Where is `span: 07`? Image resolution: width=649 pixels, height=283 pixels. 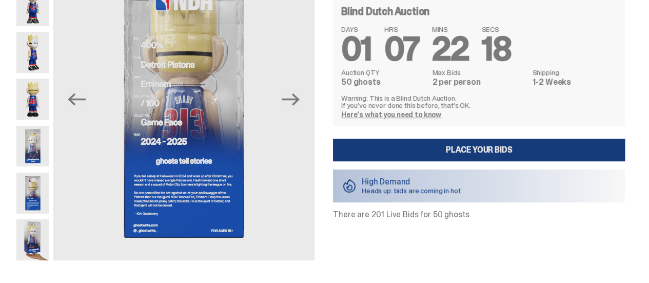
span: 07 is located at coordinates (402, 49).